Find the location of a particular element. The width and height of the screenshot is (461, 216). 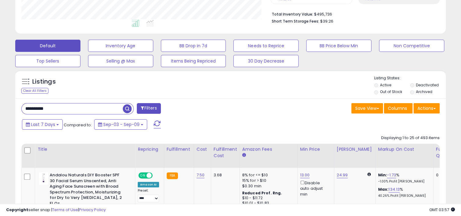

div: Amazon AI is located at coordinates (148, 184).